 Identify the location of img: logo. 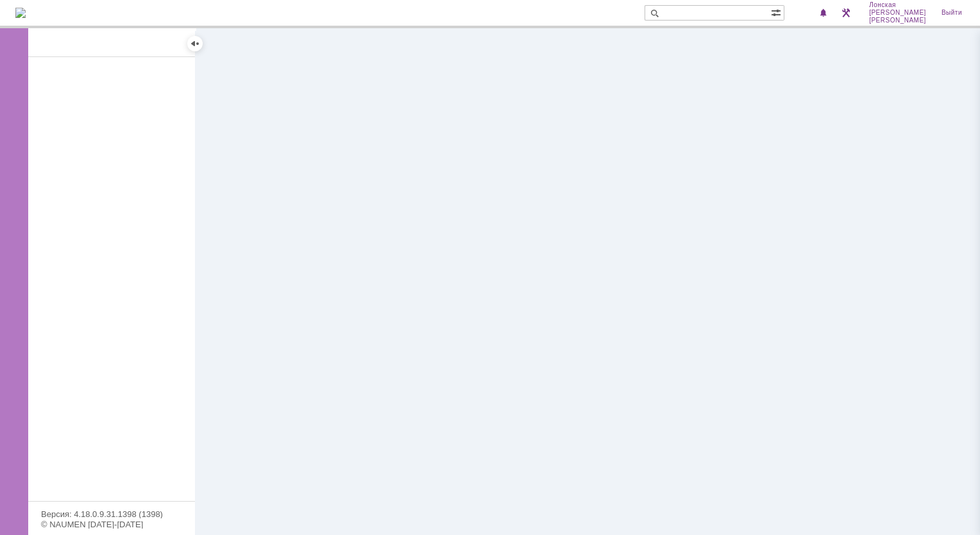
(21, 13).